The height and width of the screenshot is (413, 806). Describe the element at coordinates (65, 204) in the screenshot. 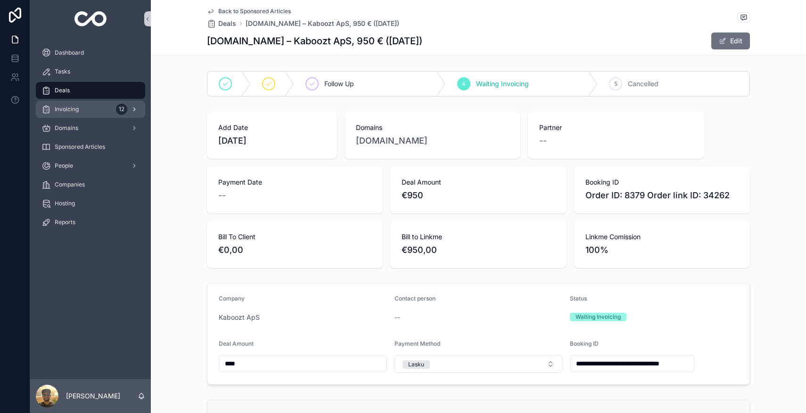

I see `span: Hosting` at that location.